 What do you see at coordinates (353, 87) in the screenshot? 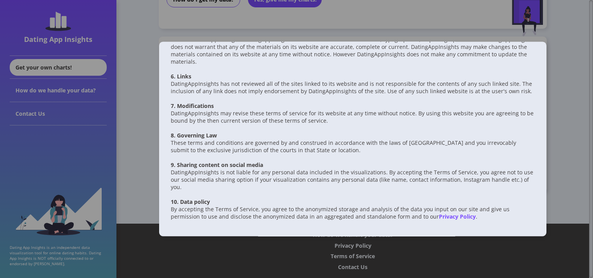
I see `p: DatingAppInsights has not reviewed all of the sites linked to its website and is not responsible ...` at bounding box center [353, 87].